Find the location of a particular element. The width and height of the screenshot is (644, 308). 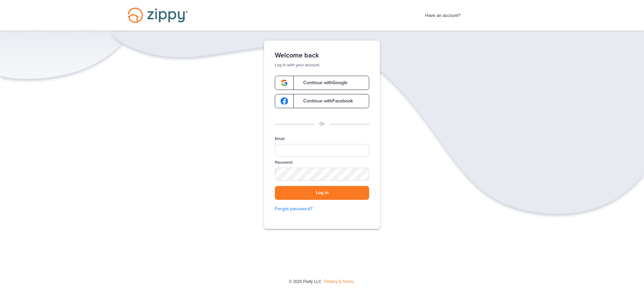

a: Privacy & Terms is located at coordinates (339, 282).